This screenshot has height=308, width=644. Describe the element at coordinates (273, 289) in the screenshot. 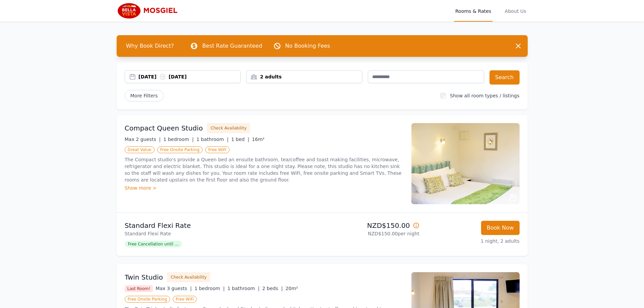

I see `span: 2 beds |` at that location.